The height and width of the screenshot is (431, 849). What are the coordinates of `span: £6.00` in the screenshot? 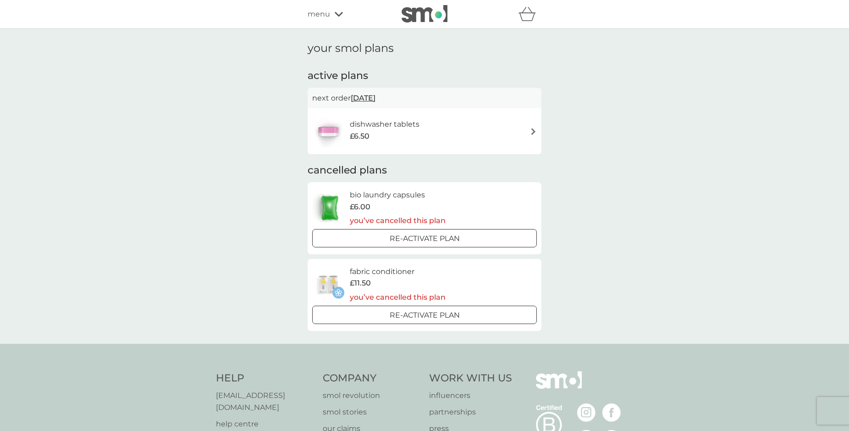 It's located at (360, 207).